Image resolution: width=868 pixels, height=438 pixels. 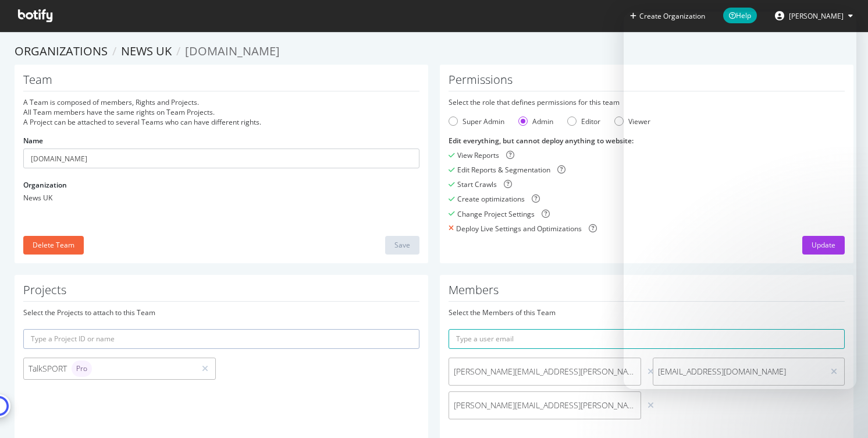 I want to click on h1: Permissions, so click(x=646, y=82).